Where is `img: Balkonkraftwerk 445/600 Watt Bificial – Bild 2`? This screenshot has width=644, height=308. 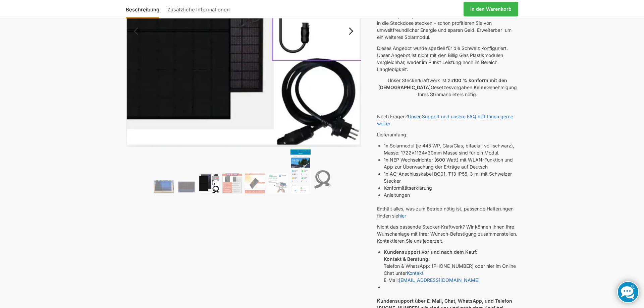
img: Balkonkraftwerk 445/600 Watt Bificial – Bild 2 is located at coordinates (187, 187).